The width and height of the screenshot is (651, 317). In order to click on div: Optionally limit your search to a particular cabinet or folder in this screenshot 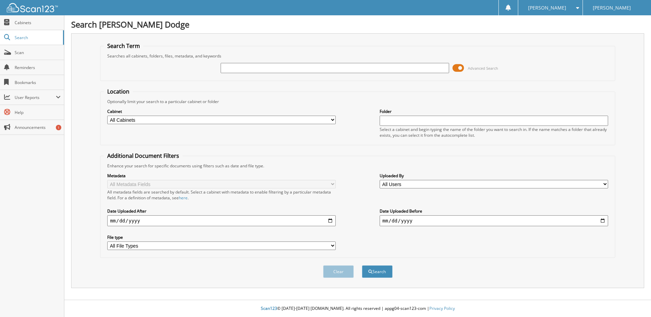, I will do `click(357, 101)`.